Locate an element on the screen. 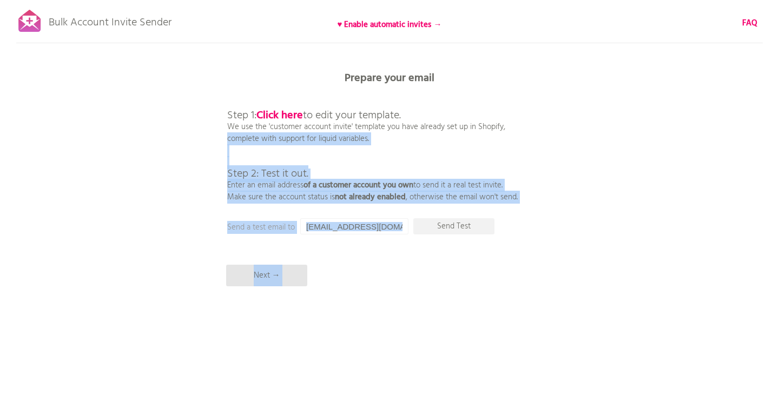 This screenshot has width=779, height=397. b: ♥ Enable automatic invites → is located at coordinates (389, 25).